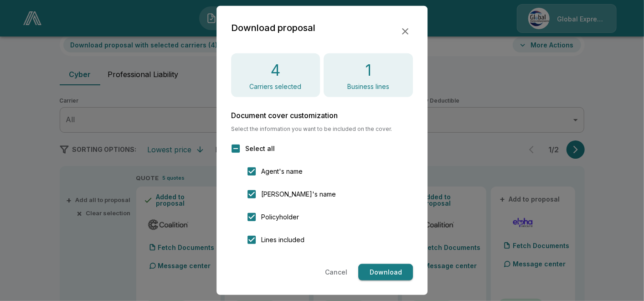 This screenshot has height=301, width=644. Describe the element at coordinates (336, 272) in the screenshot. I see `button: Cancel` at that location.